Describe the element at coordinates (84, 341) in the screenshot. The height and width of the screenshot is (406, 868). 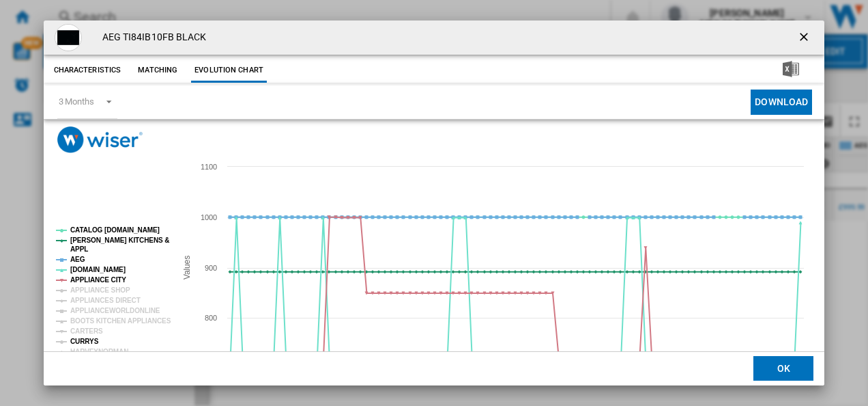
I see `tspan: CURRYS` at that location.